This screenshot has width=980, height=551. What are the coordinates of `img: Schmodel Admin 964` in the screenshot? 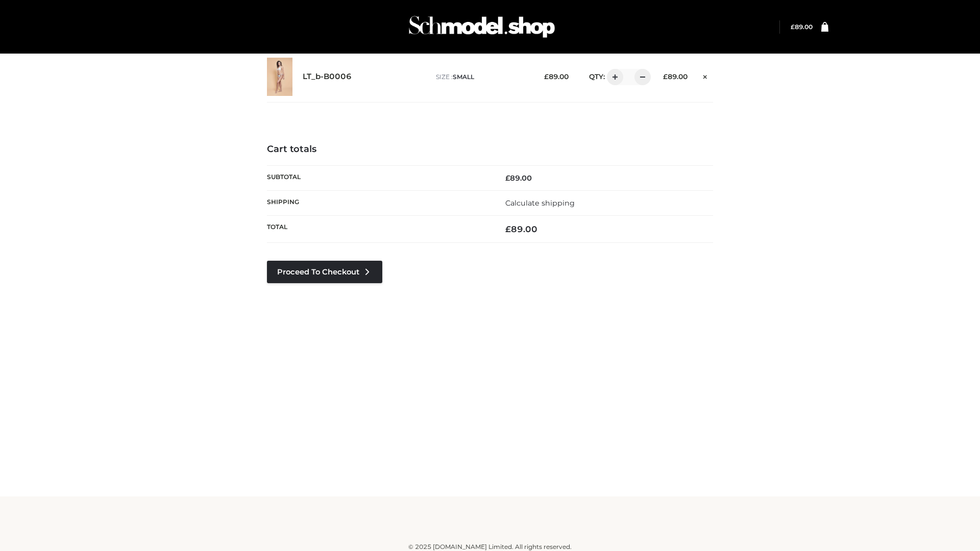 It's located at (482, 27).